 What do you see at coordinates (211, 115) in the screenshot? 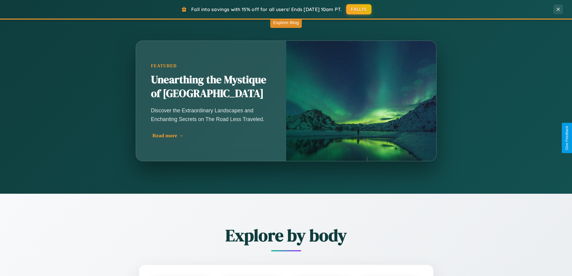
I see `p: Discover the Extraordinary Landscapes and Enchanting Secrets on The Road Less Traveled.` at bounding box center [211, 115].